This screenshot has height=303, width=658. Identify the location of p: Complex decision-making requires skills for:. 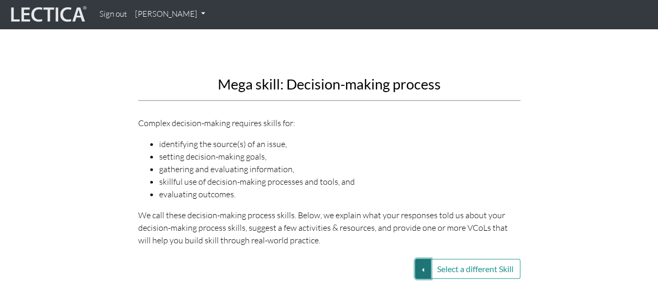
(329, 123).